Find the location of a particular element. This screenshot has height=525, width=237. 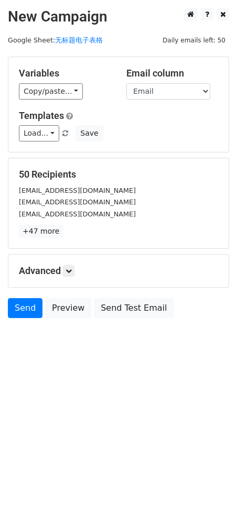

h2: New Campaign is located at coordinates (118, 17).